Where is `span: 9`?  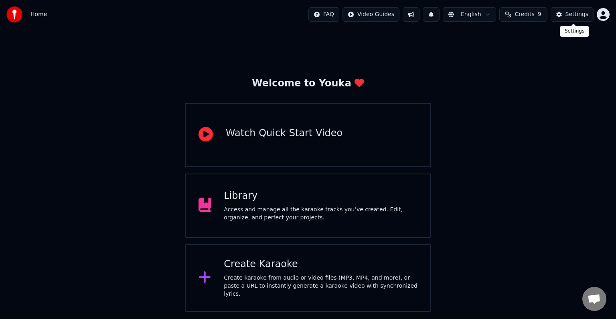
span: 9 is located at coordinates (540, 14).